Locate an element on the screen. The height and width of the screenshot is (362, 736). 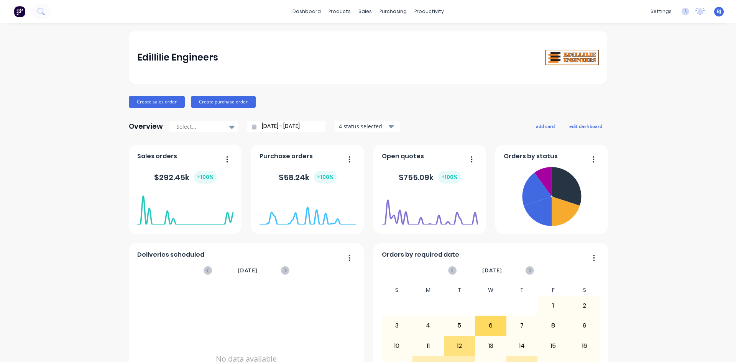
div: $ 755.09k is located at coordinates (430, 177).